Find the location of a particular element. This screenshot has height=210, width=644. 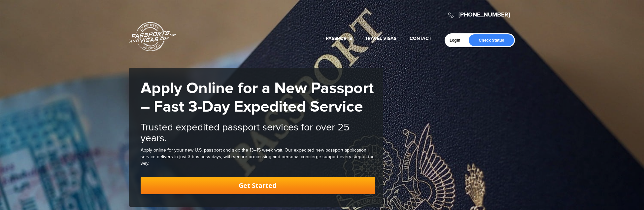

a: Get Started is located at coordinates (258, 186).